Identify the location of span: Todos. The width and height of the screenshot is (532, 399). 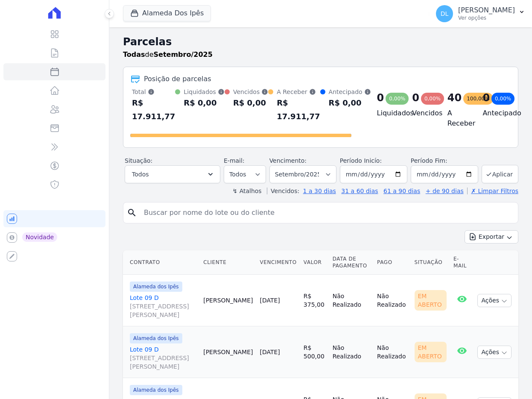
(140, 174).